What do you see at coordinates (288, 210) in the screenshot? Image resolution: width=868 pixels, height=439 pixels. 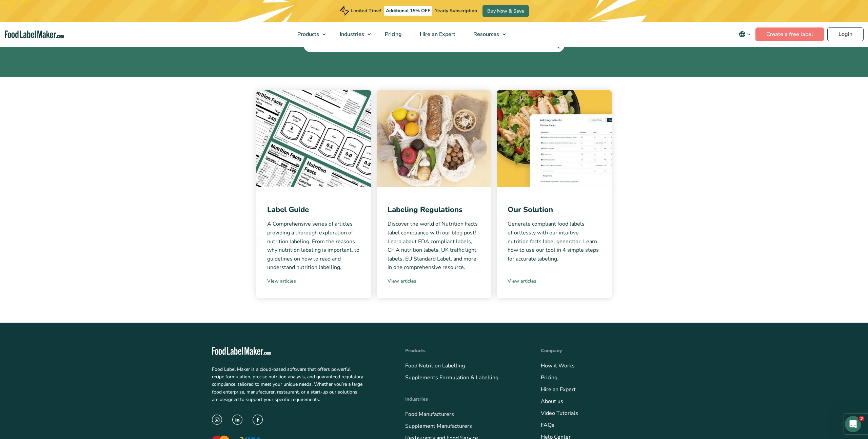 I see `a: Label Guide` at bounding box center [288, 210].